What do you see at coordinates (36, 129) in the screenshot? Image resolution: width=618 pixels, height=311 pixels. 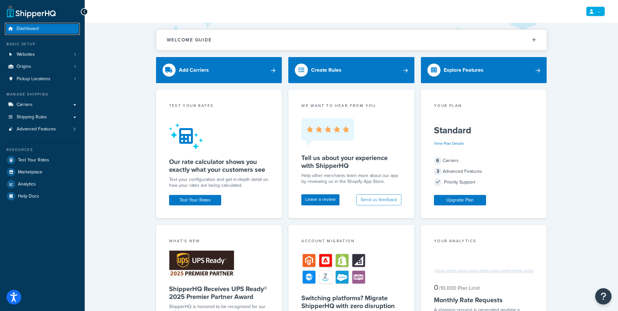 I see `span: Advanced Features` at bounding box center [36, 129].